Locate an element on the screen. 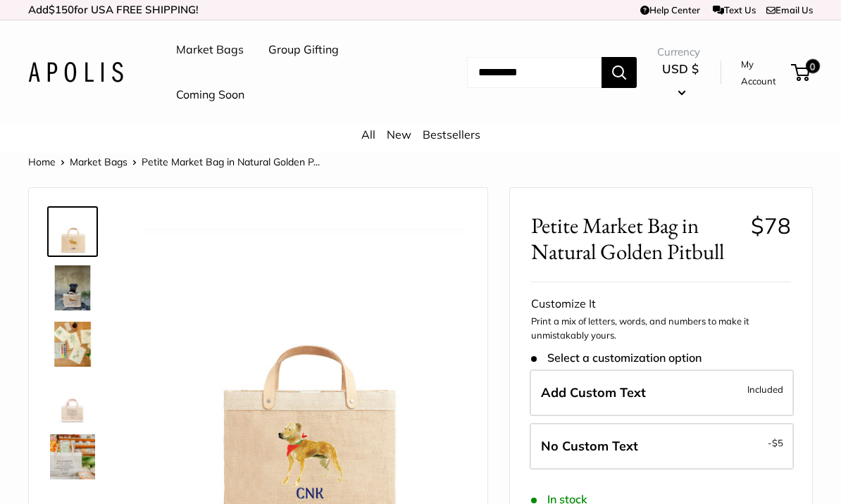 The image size is (841, 504). input: Search... is located at coordinates (534, 73).